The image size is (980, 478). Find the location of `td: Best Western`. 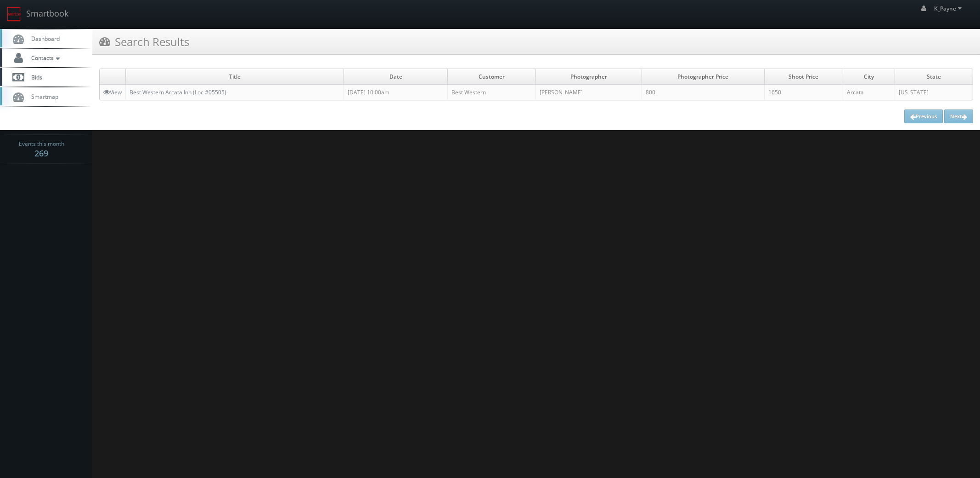

td: Best Western is located at coordinates (492, 93).